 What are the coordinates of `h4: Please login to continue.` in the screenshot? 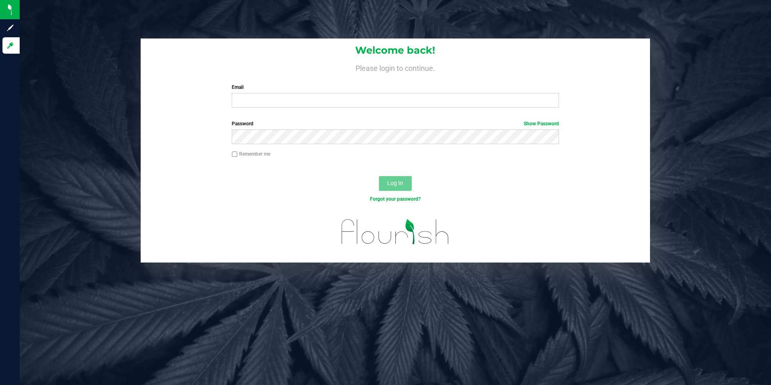 It's located at (395, 67).